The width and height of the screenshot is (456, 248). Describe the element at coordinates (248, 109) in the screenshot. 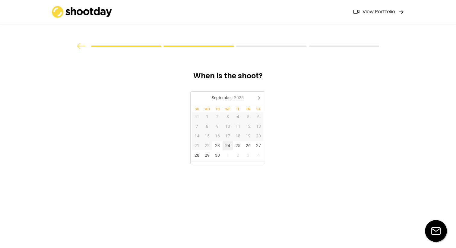

I see `div: Fr` at that location.